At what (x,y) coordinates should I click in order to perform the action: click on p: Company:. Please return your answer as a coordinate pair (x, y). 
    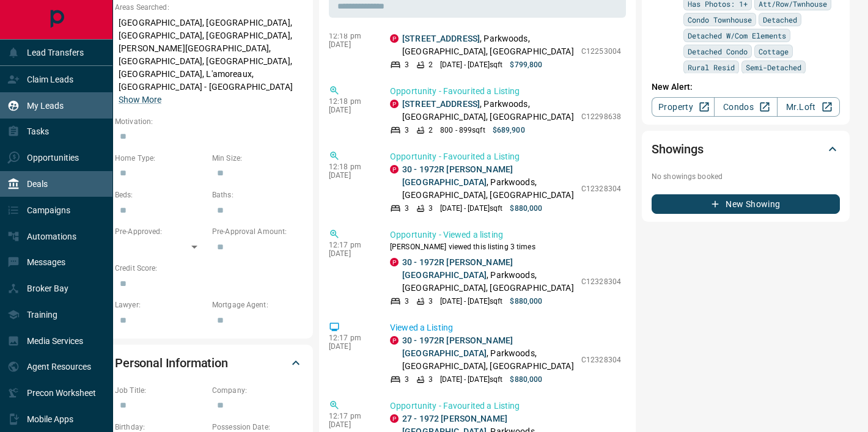
    Looking at the image, I should click on (257, 391).